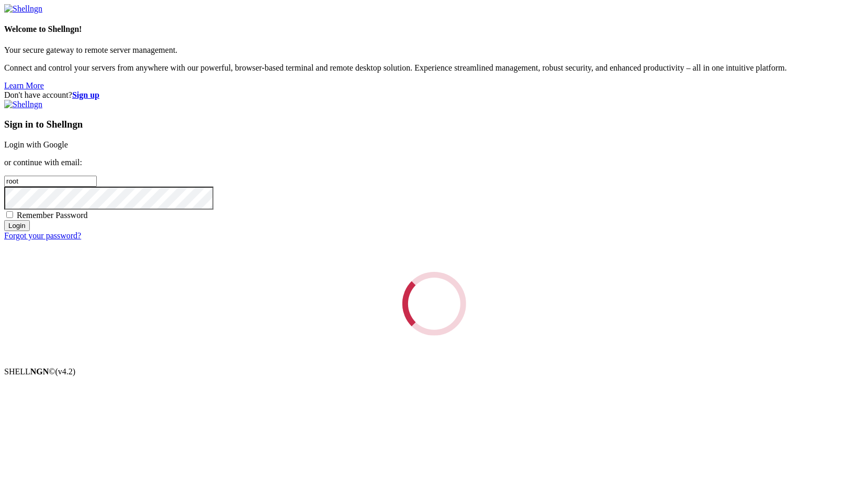  Describe the element at coordinates (434, 163) in the screenshot. I see `p: or continue with email:` at that location.